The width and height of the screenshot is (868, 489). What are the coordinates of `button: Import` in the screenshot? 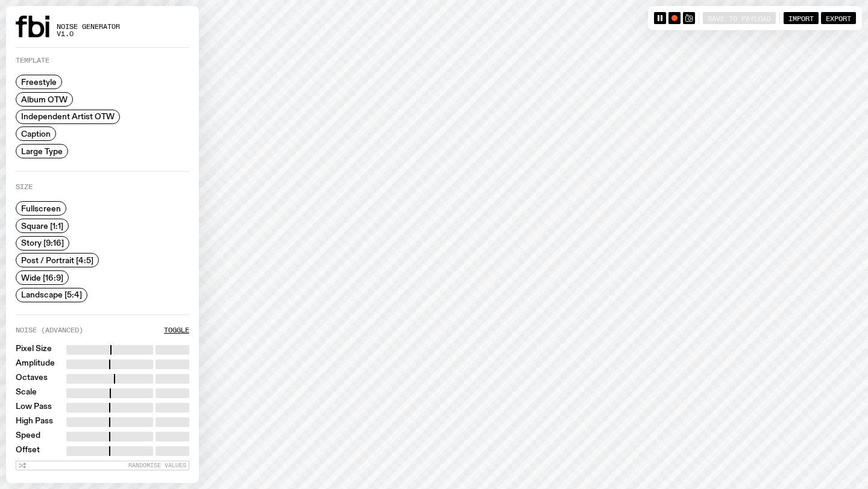 It's located at (801, 18).